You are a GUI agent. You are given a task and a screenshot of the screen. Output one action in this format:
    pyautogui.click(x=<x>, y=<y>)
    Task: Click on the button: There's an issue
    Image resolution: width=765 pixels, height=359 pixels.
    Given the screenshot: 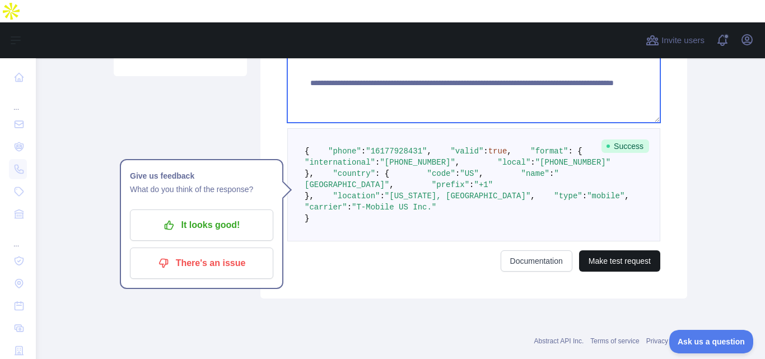 What is the action you would take?
    pyautogui.click(x=202, y=263)
    